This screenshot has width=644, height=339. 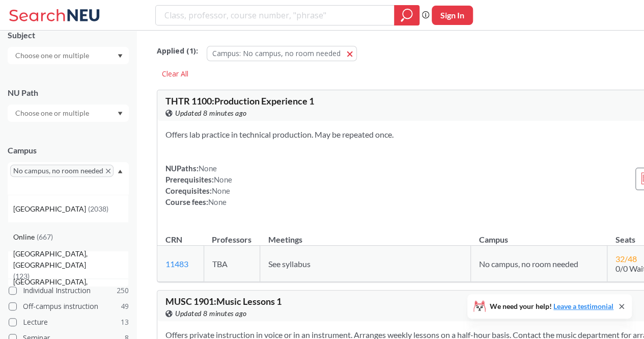 I want to click on button: Sign In, so click(x=452, y=16).